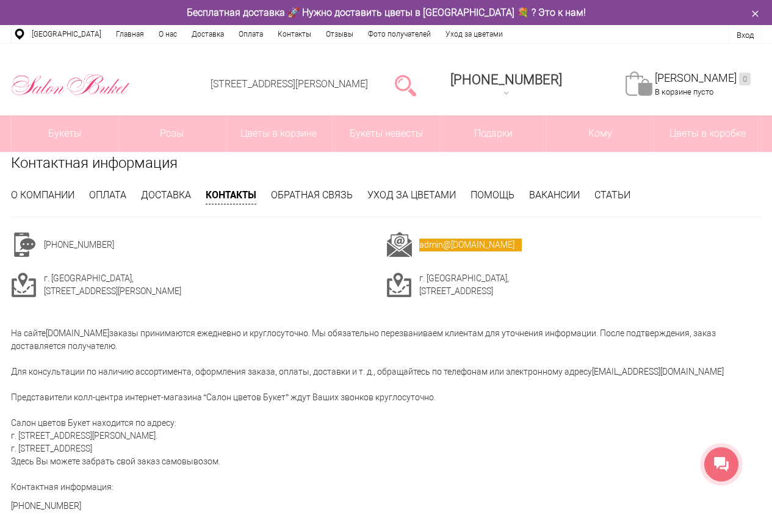 This screenshot has height=515, width=772. Describe the element at coordinates (65, 134) in the screenshot. I see `a: Букеты` at that location.